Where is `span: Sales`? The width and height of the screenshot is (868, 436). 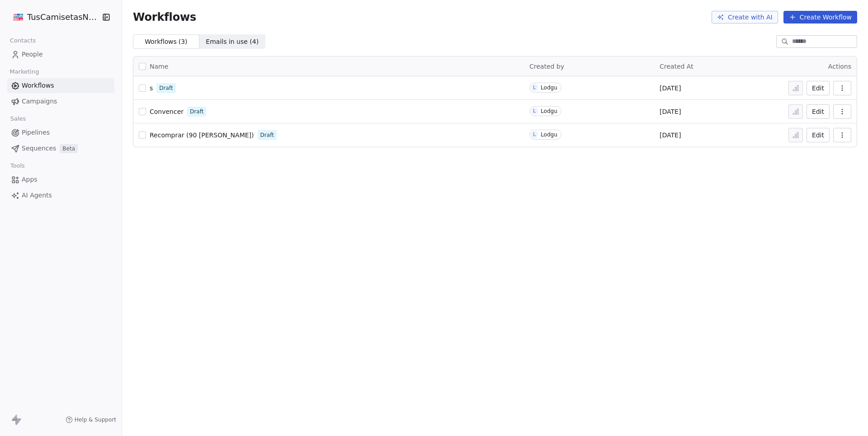
span: Sales is located at coordinates (18, 119).